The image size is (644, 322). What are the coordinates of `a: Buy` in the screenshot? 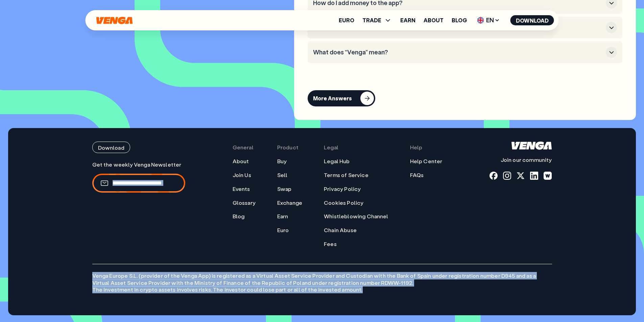 It's located at (282, 161).